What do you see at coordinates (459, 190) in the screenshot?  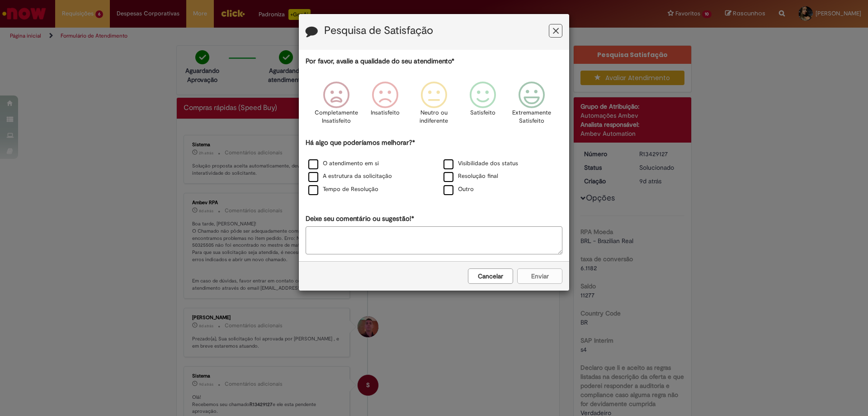 I see `label: Outro` at bounding box center [459, 190].